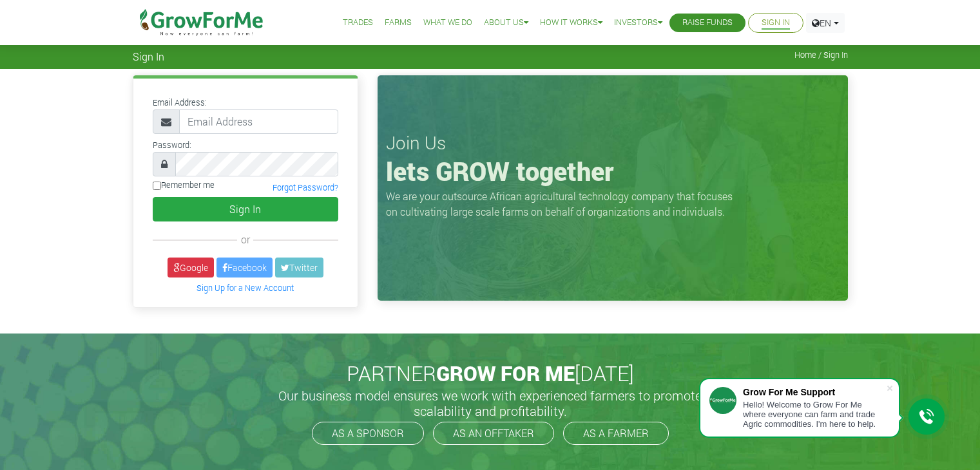 The height and width of the screenshot is (470, 980). What do you see at coordinates (776, 23) in the screenshot?
I see `a: Sign In` at bounding box center [776, 23].